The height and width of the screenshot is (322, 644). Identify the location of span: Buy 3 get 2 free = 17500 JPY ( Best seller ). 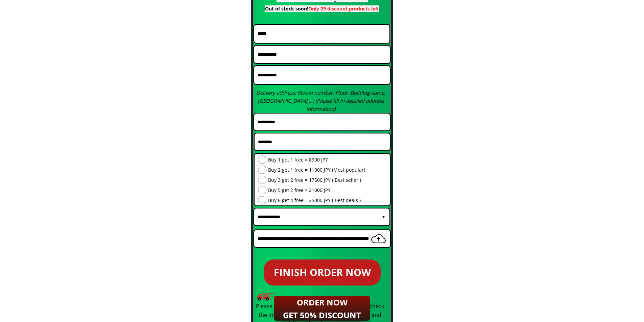
(316, 180).